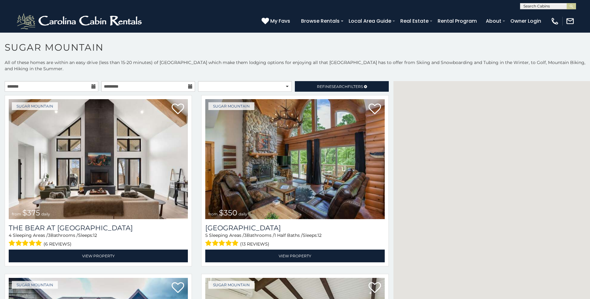 The image size is (590, 299). I want to click on a: from $350 daily, so click(295, 159).